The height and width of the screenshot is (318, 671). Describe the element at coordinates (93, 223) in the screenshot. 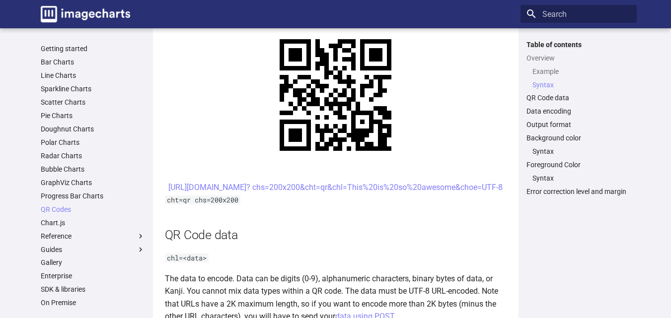

I see `a: Chart.js` at that location.